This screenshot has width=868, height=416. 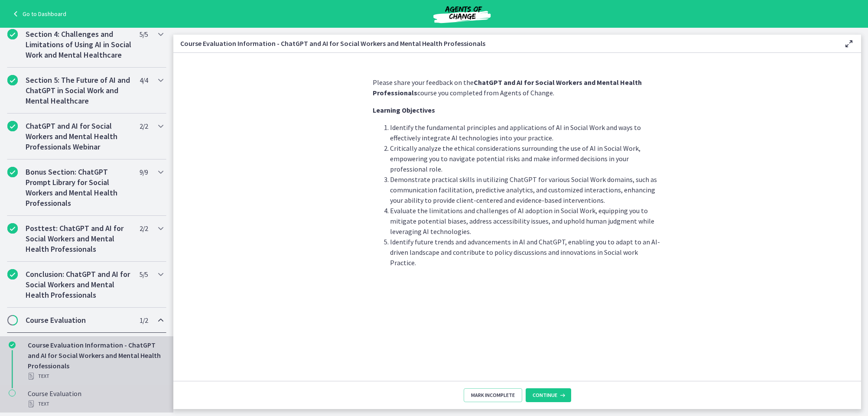 What do you see at coordinates (525, 253) in the screenshot?
I see `span: Identify future trends and advancements in AI and ChatGPT, enabling you to adapt to an AI-driven ...` at bounding box center [525, 253].